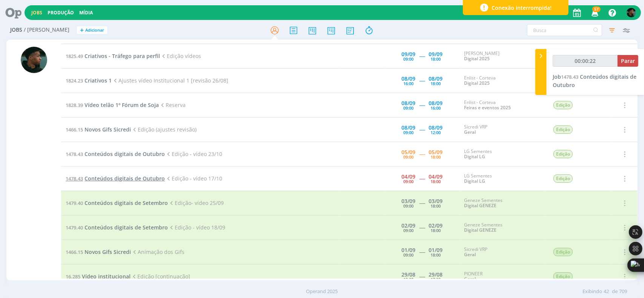  I want to click on div: Geneze Sementes, so click(503, 227).